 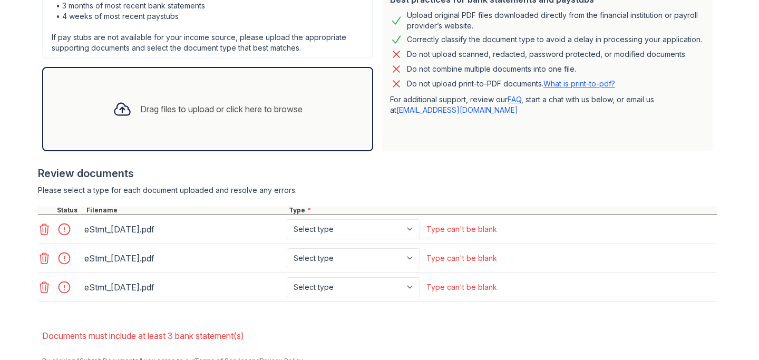 I want to click on li: Documents must include at least 3 bank statement(s), so click(x=379, y=336).